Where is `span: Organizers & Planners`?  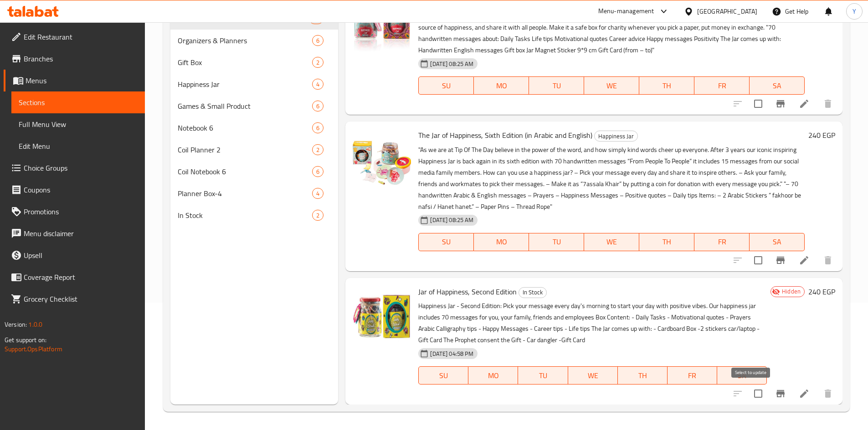 span: Organizers & Planners is located at coordinates (245, 40).